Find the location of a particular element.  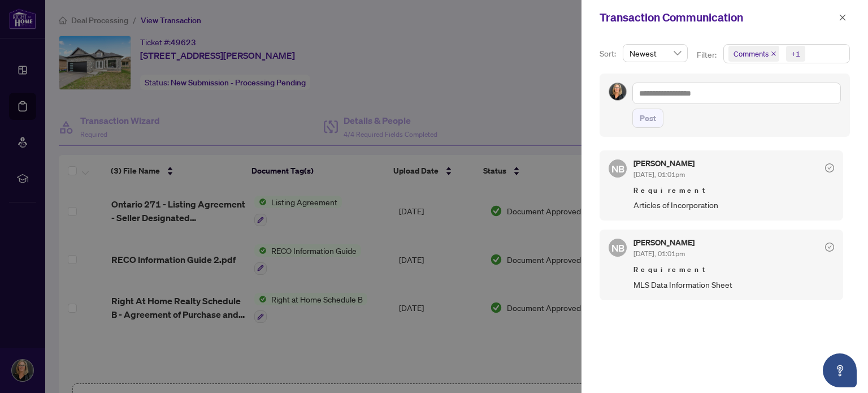

div: +1 is located at coordinates (796, 53).